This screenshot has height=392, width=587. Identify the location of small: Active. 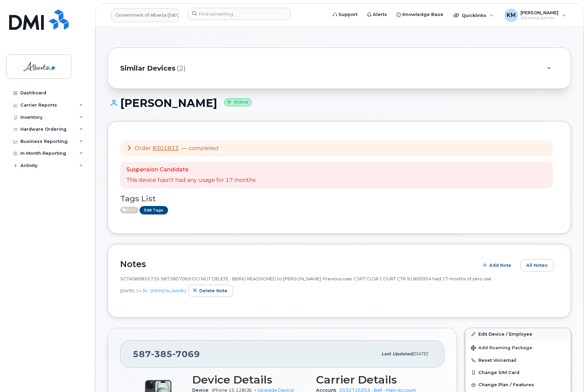
(238, 102).